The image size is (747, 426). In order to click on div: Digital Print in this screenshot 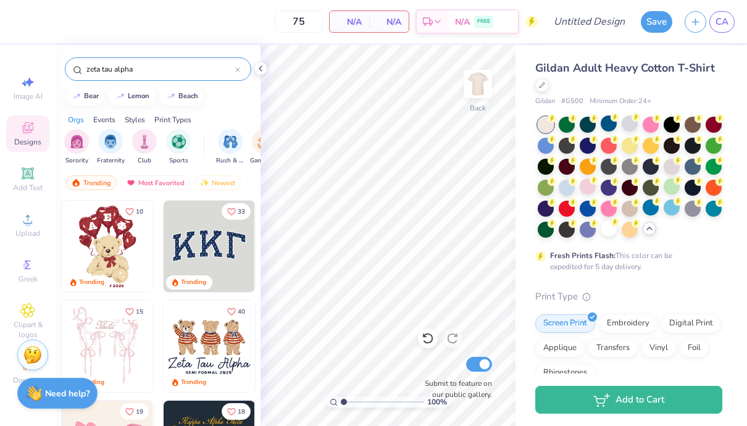, I will do `click(691, 324)`.